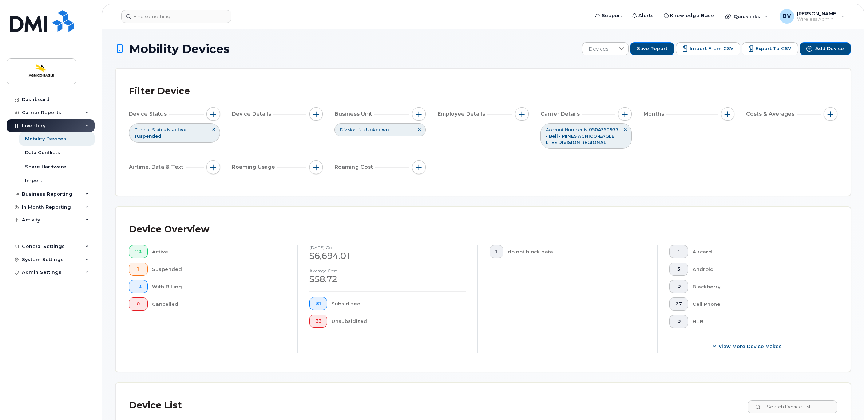 This screenshot has width=868, height=420. I want to click on div: $6,694.01, so click(387, 255).